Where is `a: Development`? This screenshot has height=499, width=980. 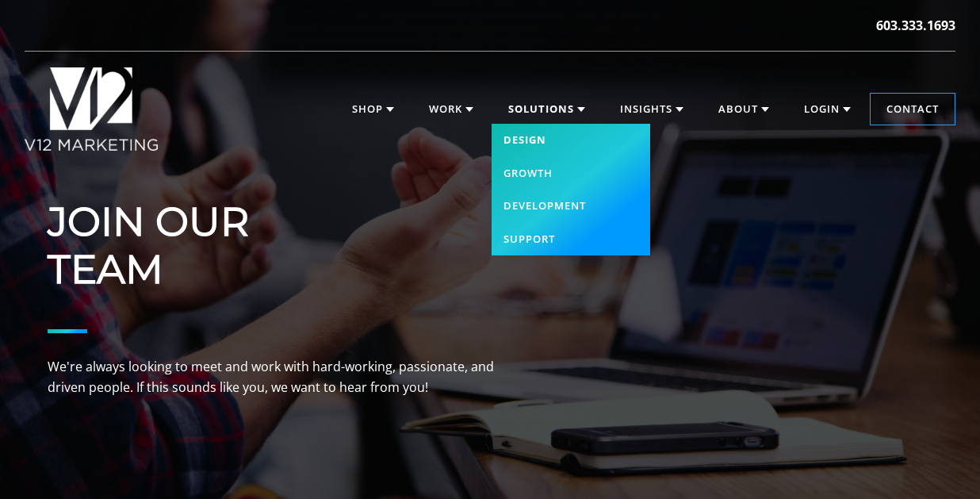
a: Development is located at coordinates (571, 206).